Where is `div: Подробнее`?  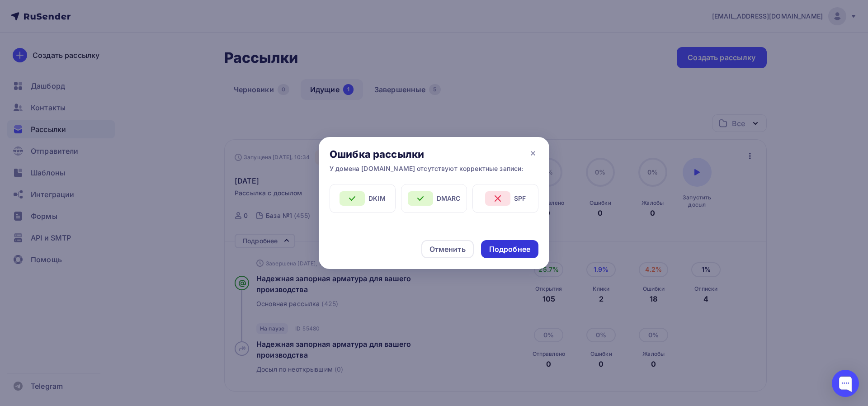
div: Подробнее is located at coordinates (510, 249).